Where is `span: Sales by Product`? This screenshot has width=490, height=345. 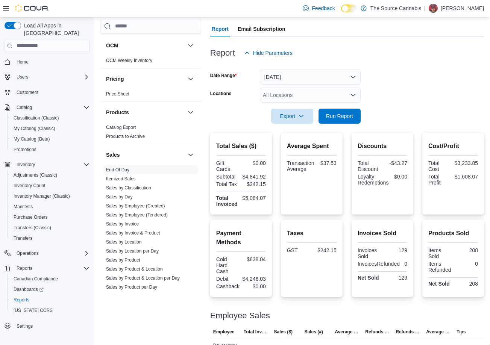 span: Sales by Product is located at coordinates (123, 260).